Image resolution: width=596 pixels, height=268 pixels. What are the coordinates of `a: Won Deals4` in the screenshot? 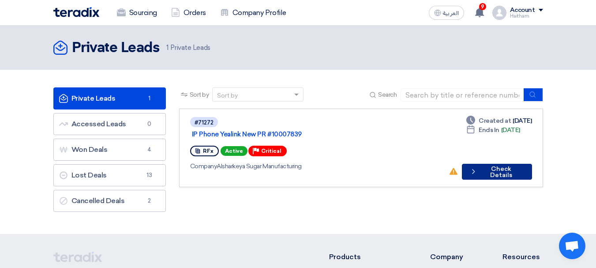 It's located at (109, 150).